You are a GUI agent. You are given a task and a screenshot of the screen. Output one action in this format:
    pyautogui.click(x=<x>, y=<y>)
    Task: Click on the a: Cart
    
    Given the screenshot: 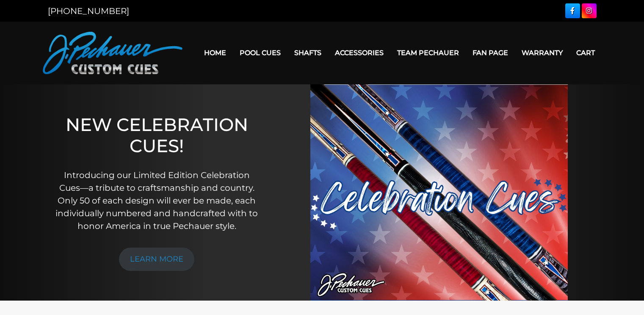 What is the action you would take?
    pyautogui.click(x=585, y=52)
    